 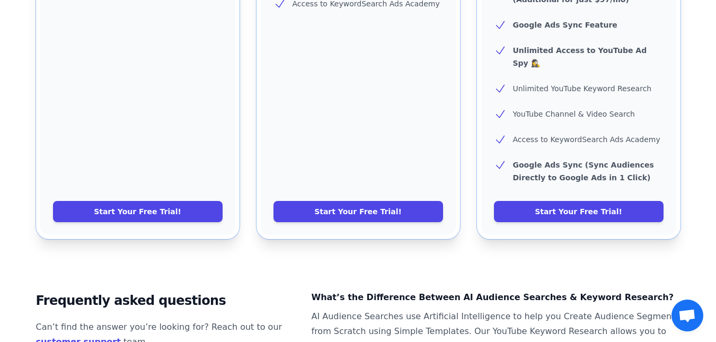 I want to click on dt: What’s the Difference Between AI Audience Searches & Keyword Research?, so click(x=496, y=297).